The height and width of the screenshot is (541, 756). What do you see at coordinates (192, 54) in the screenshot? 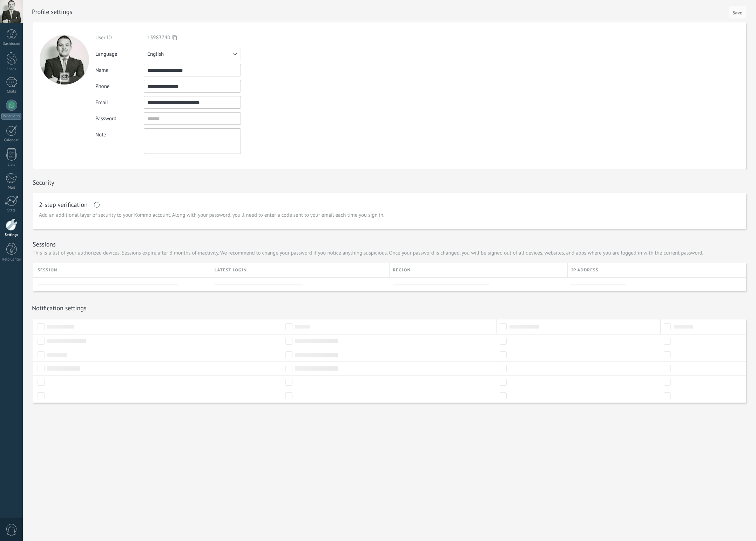
I see `button: English` at bounding box center [192, 54].